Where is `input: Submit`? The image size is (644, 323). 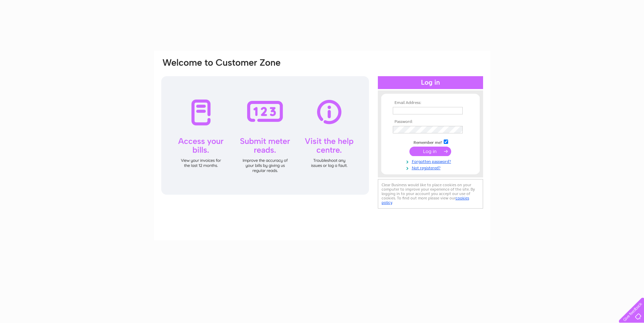
input: Submit is located at coordinates (430, 151).